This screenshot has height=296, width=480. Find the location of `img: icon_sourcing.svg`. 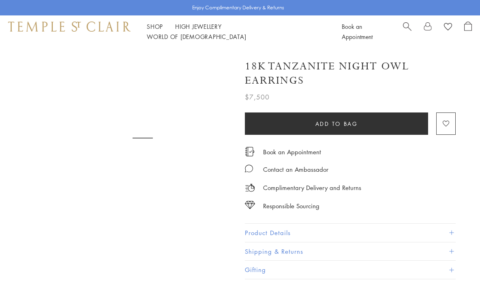

img: icon_sourcing.svg is located at coordinates (250, 205).